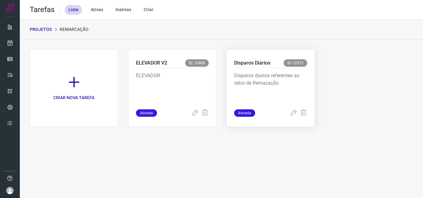 The height and width of the screenshot is (198, 423). What do you see at coordinates (271, 88) in the screenshot?
I see `p: Disparos diarios referentes ao setor de Remacação` at bounding box center [271, 88].